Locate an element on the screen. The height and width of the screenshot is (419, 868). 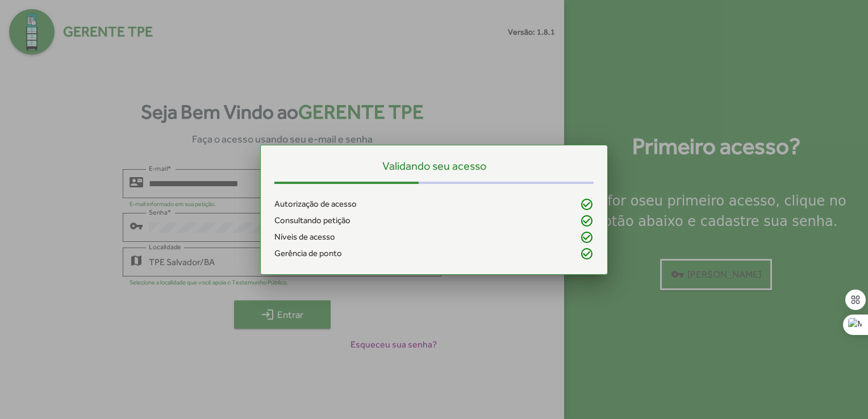
span: Níveis de acesso is located at coordinates (304, 237).